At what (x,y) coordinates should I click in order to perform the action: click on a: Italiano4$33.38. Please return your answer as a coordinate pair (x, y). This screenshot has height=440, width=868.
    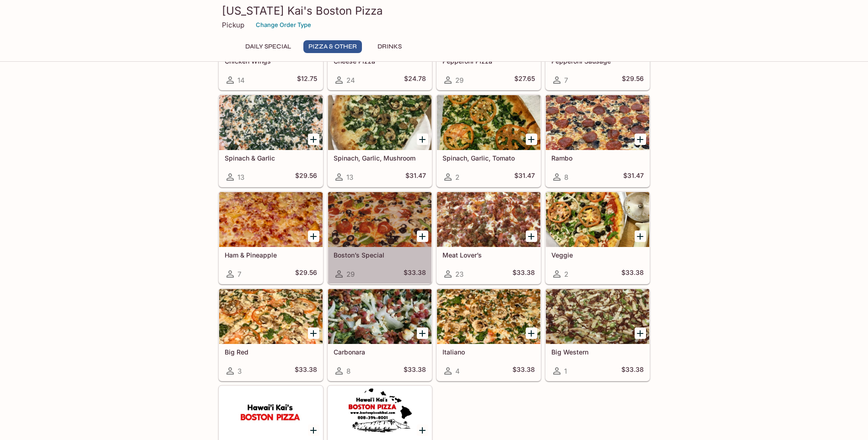
    Looking at the image, I should click on (488, 335).